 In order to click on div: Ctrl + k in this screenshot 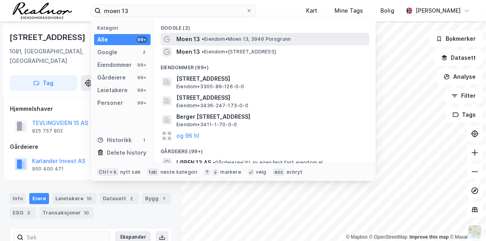, I will do `click(108, 172)`.